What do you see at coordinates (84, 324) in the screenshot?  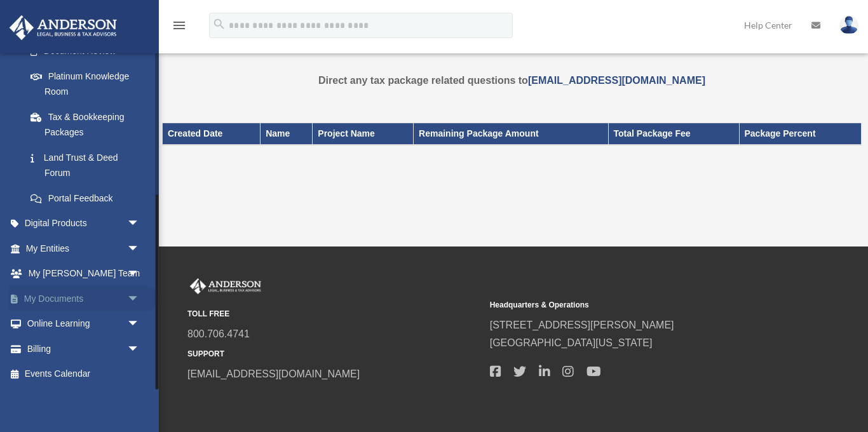 I see `a: Online Learningarrow_drop_down` at bounding box center [84, 324].